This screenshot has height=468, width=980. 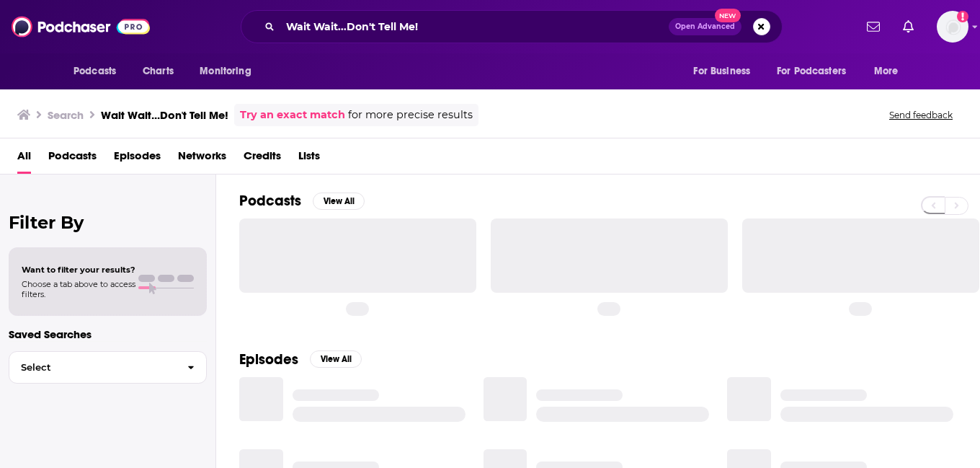 I want to click on span: For Podcasters, so click(x=811, y=72).